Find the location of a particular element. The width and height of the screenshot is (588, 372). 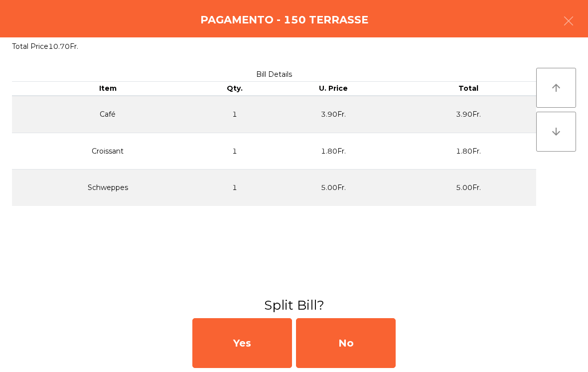

button: arrow_upward is located at coordinates (556, 87).